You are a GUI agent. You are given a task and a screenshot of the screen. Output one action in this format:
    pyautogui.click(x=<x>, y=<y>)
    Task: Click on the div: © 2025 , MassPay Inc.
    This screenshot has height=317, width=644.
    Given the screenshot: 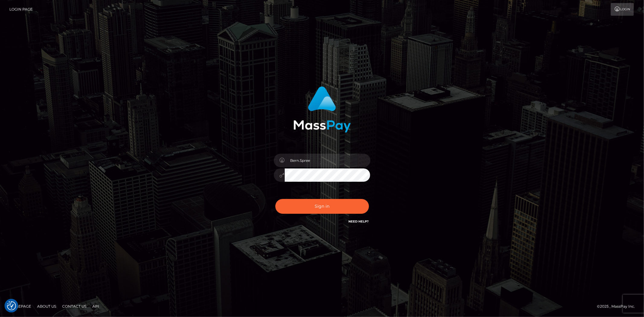 What is the action you would take?
    pyautogui.click(x=618, y=306)
    